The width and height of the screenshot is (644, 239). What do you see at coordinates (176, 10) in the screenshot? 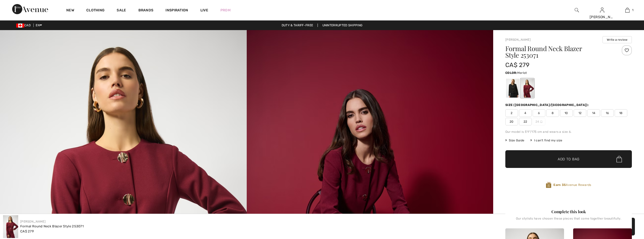
I see `span: Inspiration` at bounding box center [176, 10].